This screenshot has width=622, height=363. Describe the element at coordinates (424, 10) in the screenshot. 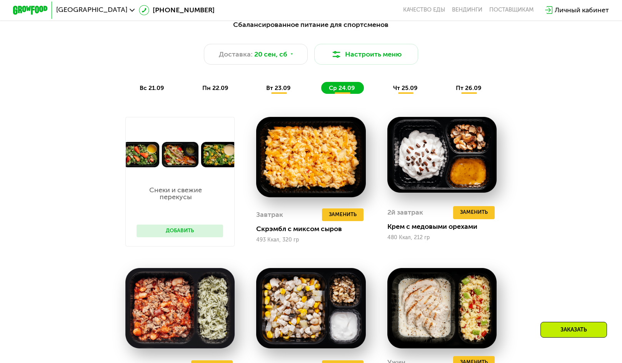

I see `a: Качество еды` at that location.